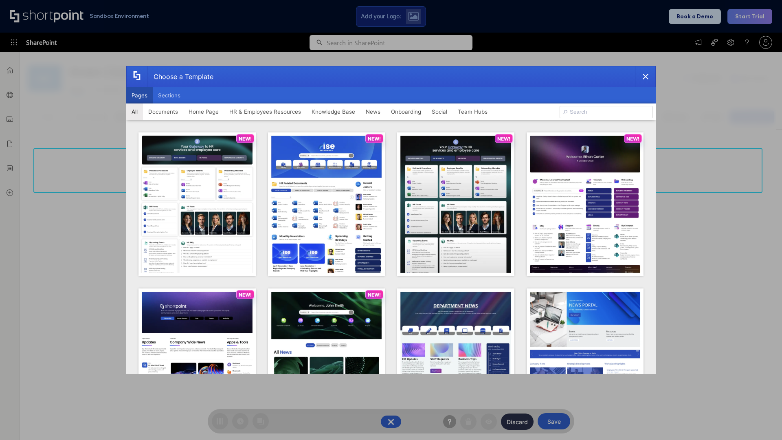 The height and width of the screenshot is (440, 782). Describe the element at coordinates (134, 112) in the screenshot. I see `button: All` at that location.